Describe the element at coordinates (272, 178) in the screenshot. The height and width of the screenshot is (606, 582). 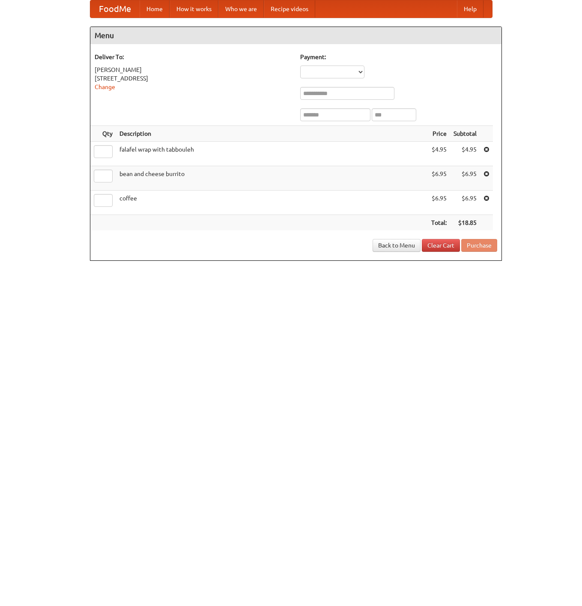
I see `td: bean and cheese burrito` at that location.